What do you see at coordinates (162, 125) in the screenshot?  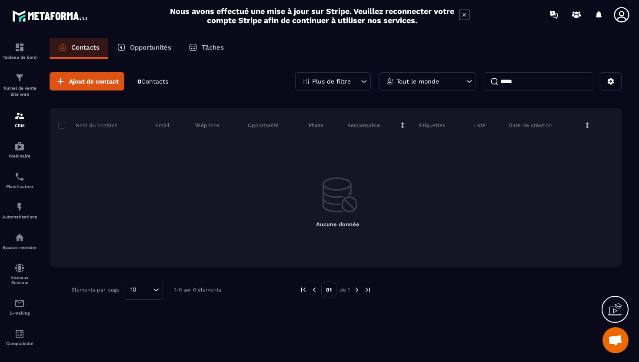 I see `p: Email` at bounding box center [162, 125].